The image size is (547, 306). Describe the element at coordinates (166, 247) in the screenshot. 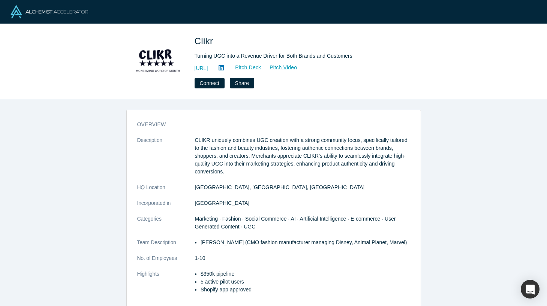

I see `dt: Team Description` at that location.